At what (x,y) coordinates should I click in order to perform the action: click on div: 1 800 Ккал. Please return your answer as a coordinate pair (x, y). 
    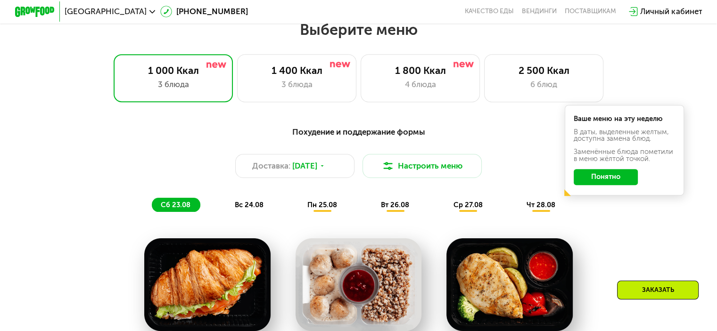
    Looking at the image, I should click on (420, 70).